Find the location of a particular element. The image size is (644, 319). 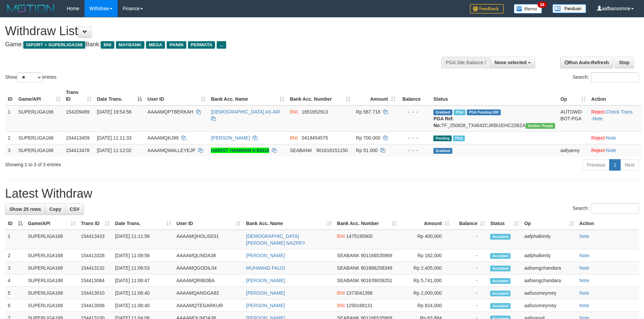

span: Copy 1250168131 to clipboard is located at coordinates (359, 306).